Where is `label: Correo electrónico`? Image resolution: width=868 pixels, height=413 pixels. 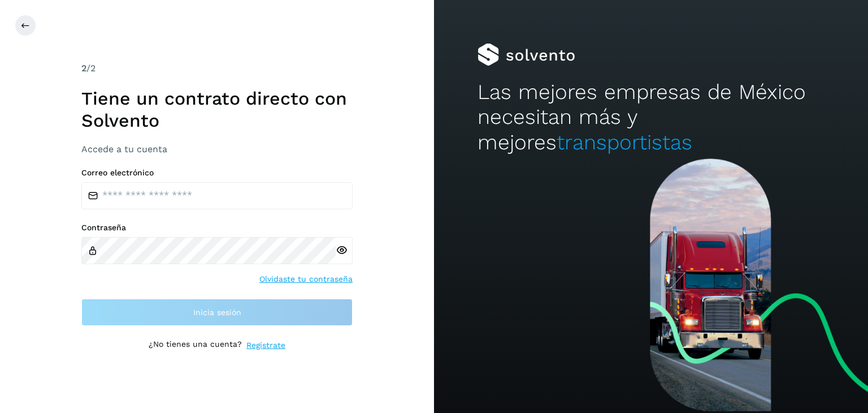
label: Correo electrónico is located at coordinates (217, 173).